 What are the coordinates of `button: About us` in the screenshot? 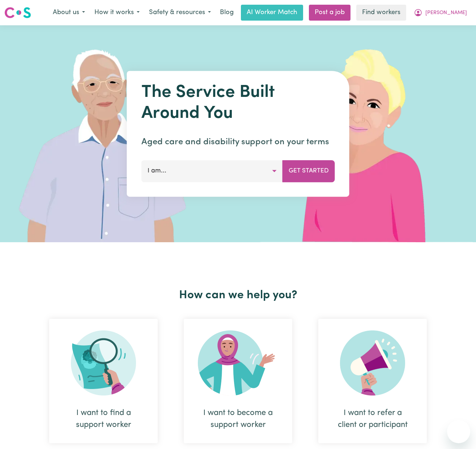 It's located at (69, 12).